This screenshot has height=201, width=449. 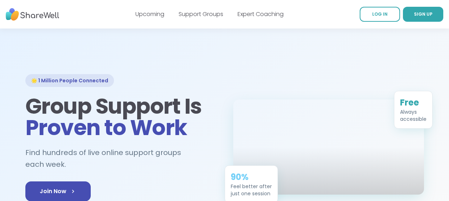 What do you see at coordinates (260, 14) in the screenshot?
I see `a: Expert Coaching` at bounding box center [260, 14].